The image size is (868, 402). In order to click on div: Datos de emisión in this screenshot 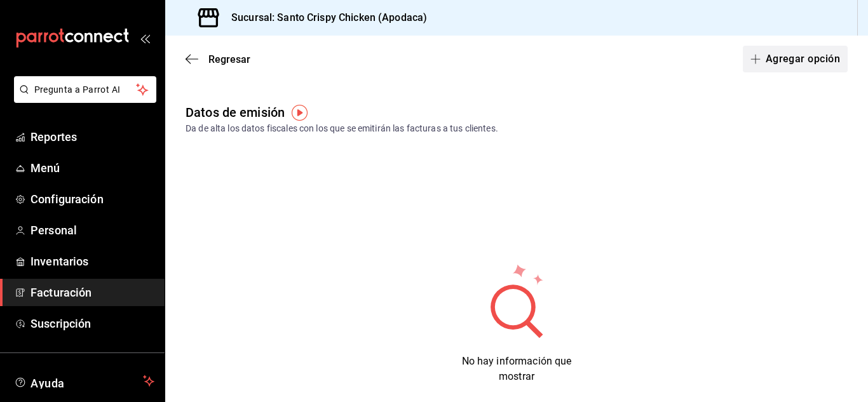, I will do `click(236, 112)`.